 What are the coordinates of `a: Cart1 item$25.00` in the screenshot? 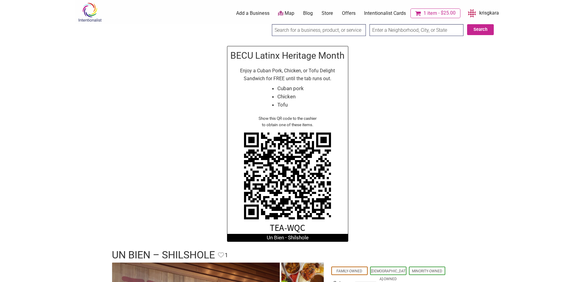 It's located at (435, 13).